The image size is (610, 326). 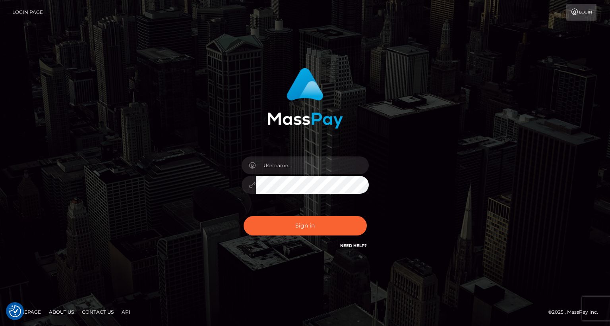 What do you see at coordinates (305, 226) in the screenshot?
I see `button: Sign in` at bounding box center [305, 226].